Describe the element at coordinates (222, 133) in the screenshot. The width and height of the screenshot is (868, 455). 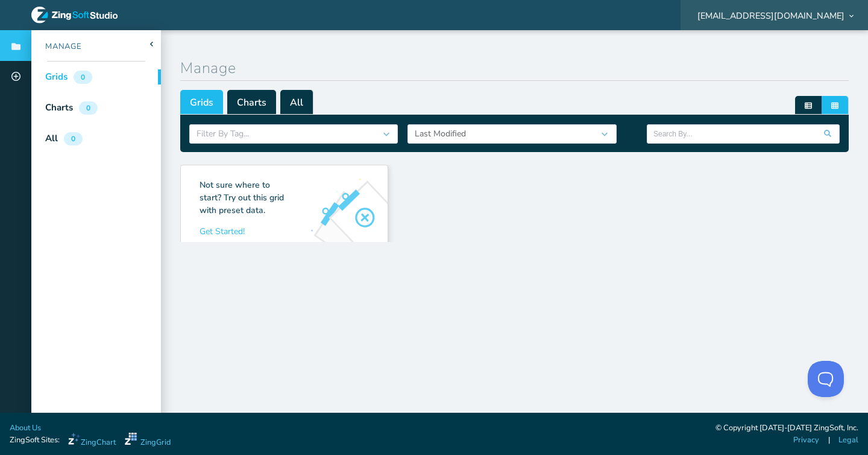
I see `span: Filter By Tag...` at that location.